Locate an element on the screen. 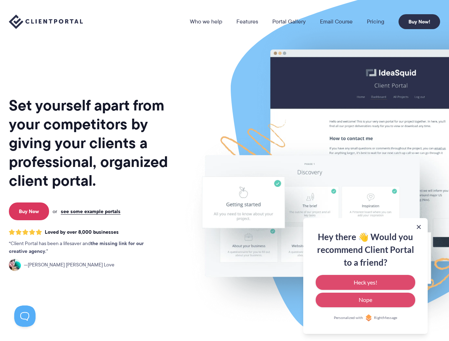 The height and width of the screenshot is (341, 449). span: or is located at coordinates (55, 211).